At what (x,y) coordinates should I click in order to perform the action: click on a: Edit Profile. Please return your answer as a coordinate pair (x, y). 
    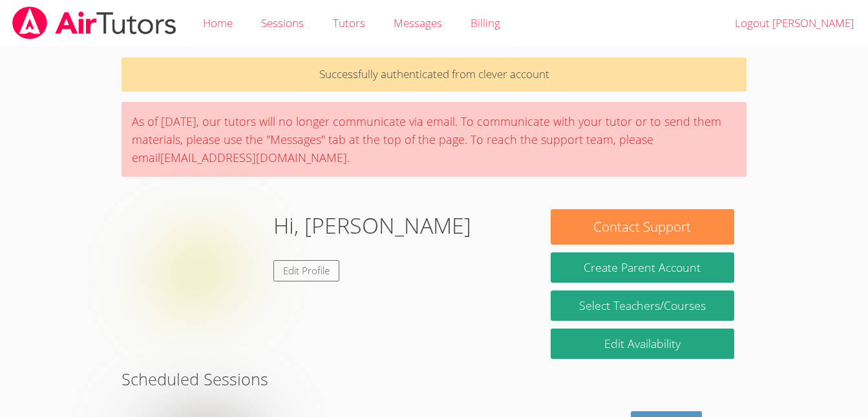
    Looking at the image, I should click on (306, 271).